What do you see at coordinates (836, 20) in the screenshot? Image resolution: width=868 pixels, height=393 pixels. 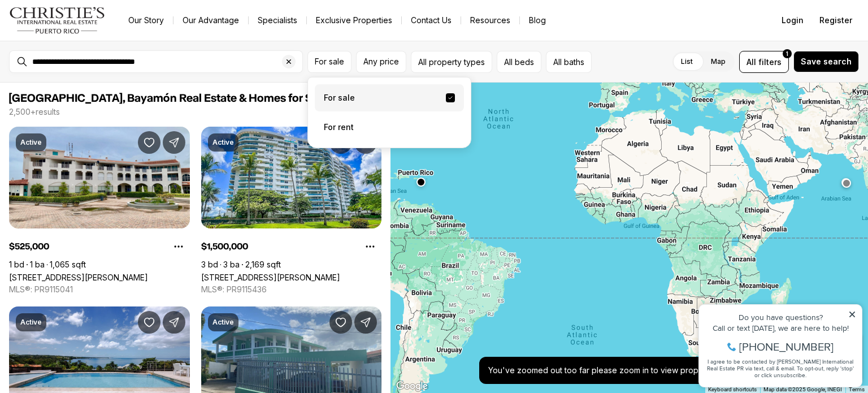 I see `button: Register` at bounding box center [836, 20].